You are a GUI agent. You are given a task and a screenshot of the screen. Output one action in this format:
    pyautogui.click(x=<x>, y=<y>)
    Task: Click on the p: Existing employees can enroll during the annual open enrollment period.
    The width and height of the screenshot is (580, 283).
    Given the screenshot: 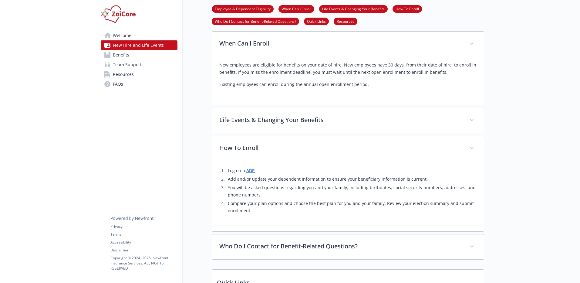 What is the action you would take?
    pyautogui.click(x=348, y=84)
    